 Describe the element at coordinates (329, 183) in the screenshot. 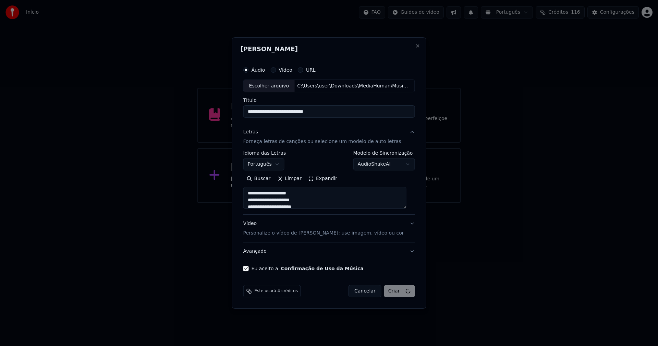

I see `div: LetrasForneça letras de canções ou selecione um modelo de auto letras` at that location.